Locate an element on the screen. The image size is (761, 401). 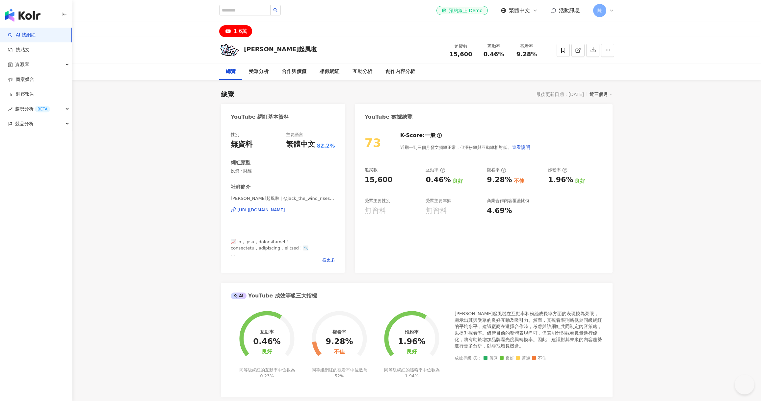
a: 找貼文 is located at coordinates (19, 50).